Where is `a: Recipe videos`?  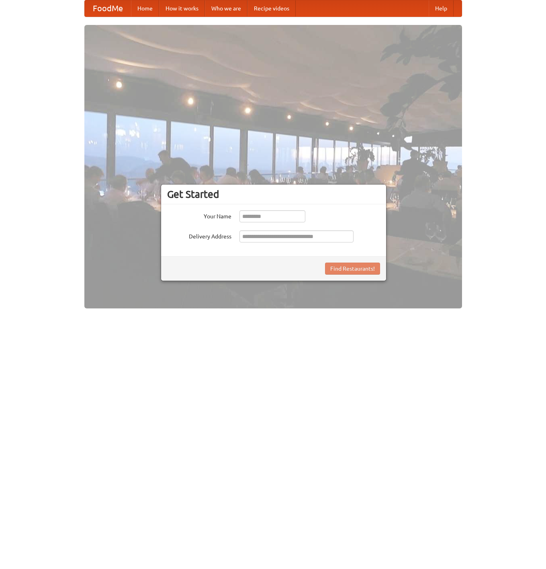 a: Recipe videos is located at coordinates (272, 8).